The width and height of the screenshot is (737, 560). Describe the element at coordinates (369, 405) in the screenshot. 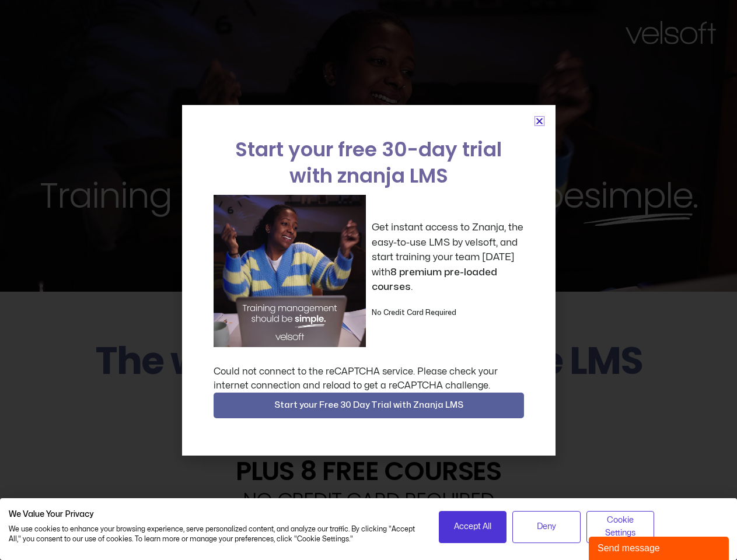

I see `span: Start your Free 30 Day Trial with Znanja LMS` at that location.